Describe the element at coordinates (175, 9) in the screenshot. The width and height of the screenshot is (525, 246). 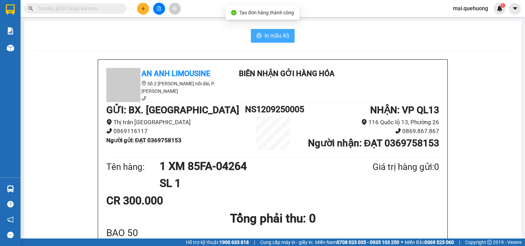
I see `button: aim` at that location.